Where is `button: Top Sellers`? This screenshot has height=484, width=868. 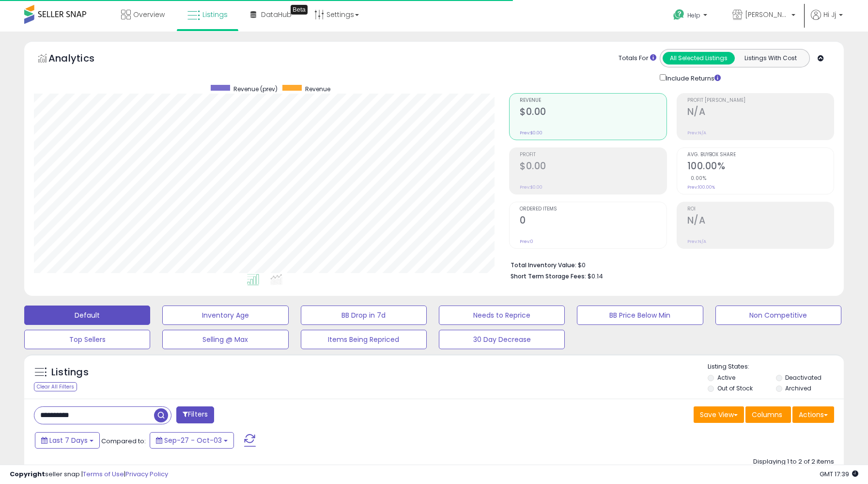
button: Top Sellers is located at coordinates (87, 339).